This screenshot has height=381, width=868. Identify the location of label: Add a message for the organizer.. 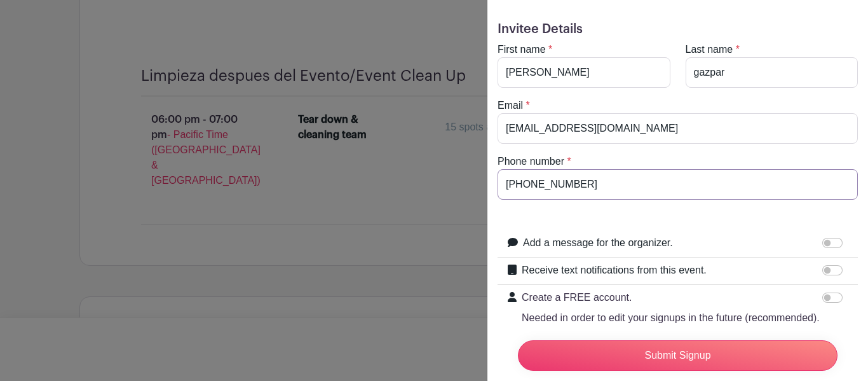
(598, 243).